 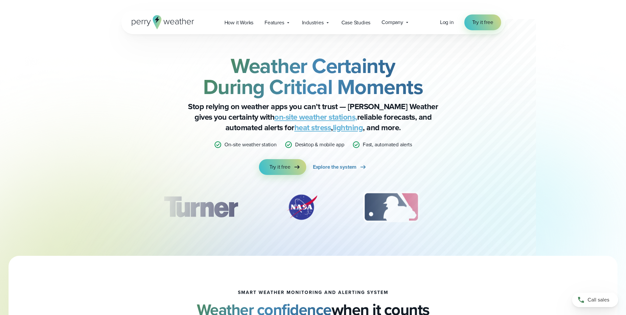 I want to click on a: Log in, so click(x=447, y=22).